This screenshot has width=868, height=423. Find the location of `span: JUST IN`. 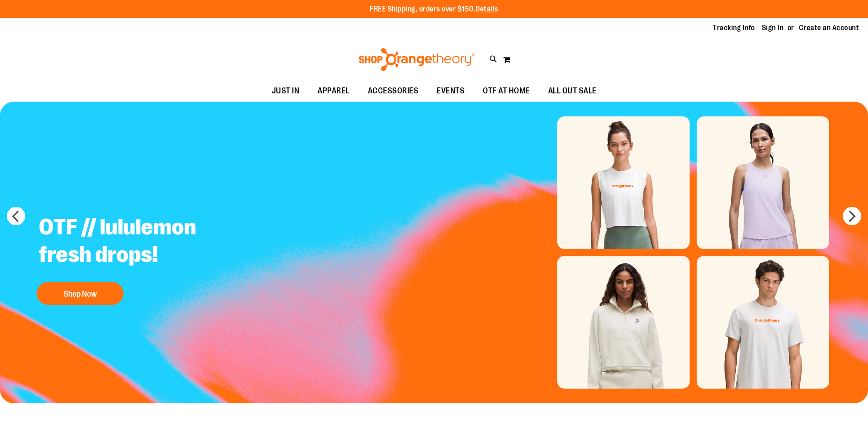

span: JUST IN is located at coordinates (286, 91).